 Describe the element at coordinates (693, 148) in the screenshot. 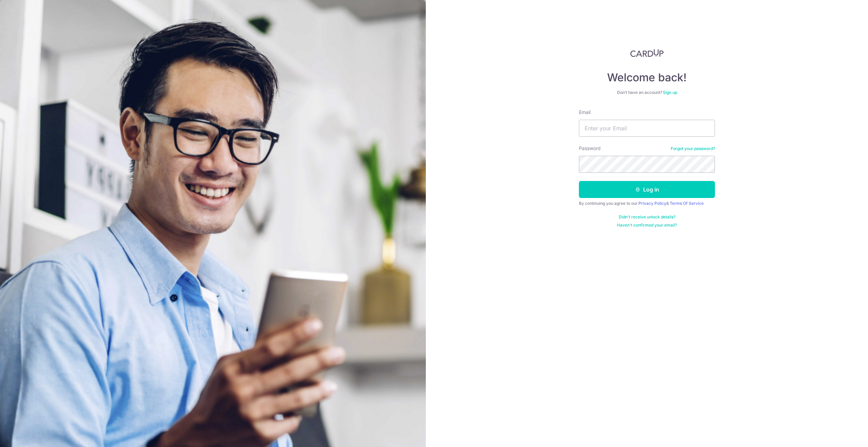

I see `a: Forgot your password?` at that location.